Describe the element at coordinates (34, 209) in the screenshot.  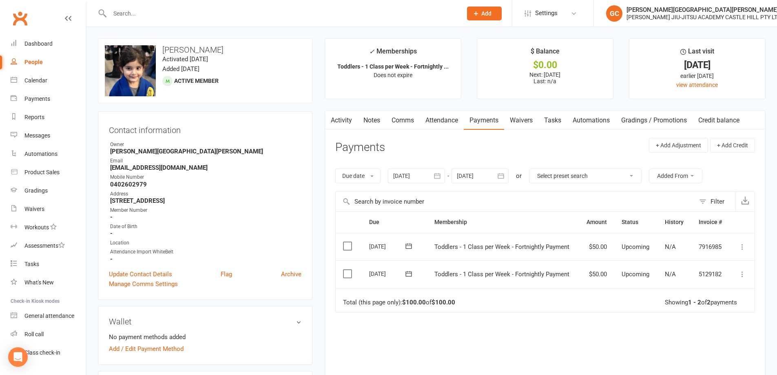
I see `div: Waivers` at that location.